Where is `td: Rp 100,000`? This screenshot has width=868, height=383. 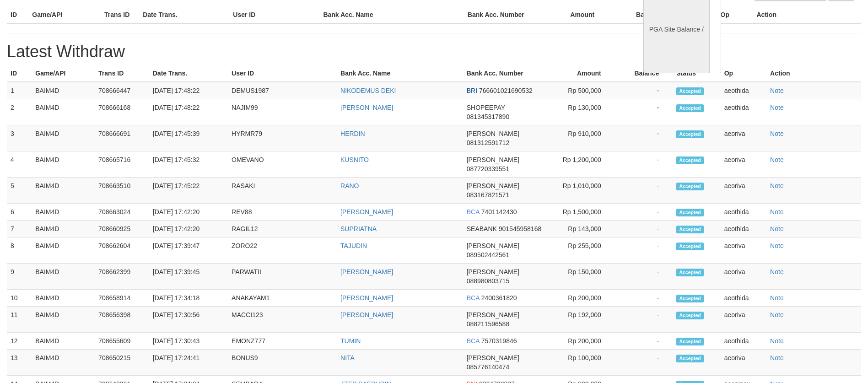
td: Rp 100,000 is located at coordinates (580, 363).